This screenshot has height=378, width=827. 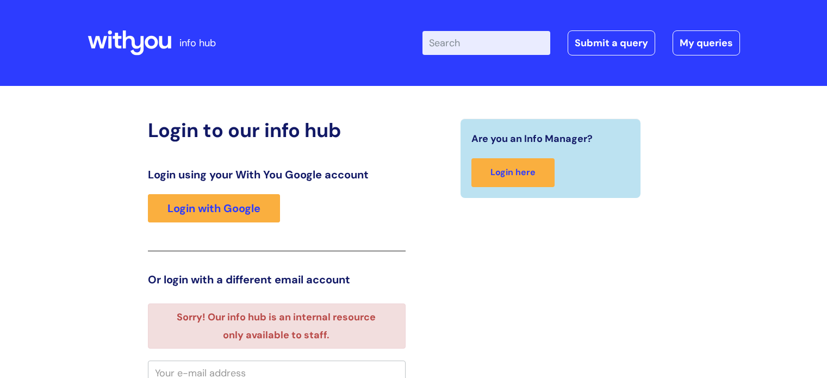 I want to click on a: Login with Google, so click(x=214, y=208).